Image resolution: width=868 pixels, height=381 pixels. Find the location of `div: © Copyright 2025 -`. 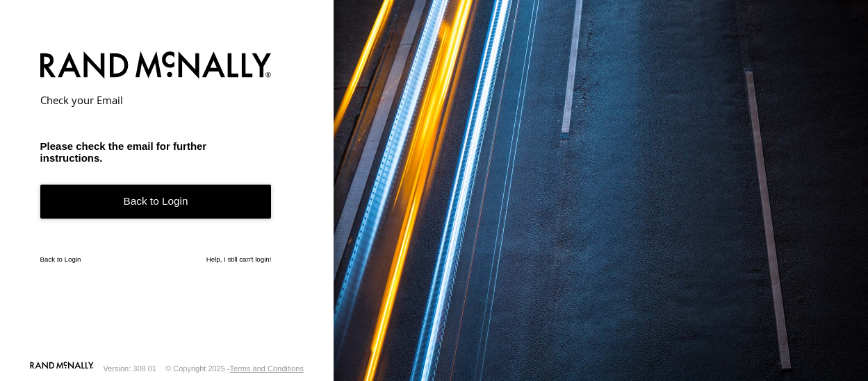

div: © Copyright 2025 - is located at coordinates (234, 369).